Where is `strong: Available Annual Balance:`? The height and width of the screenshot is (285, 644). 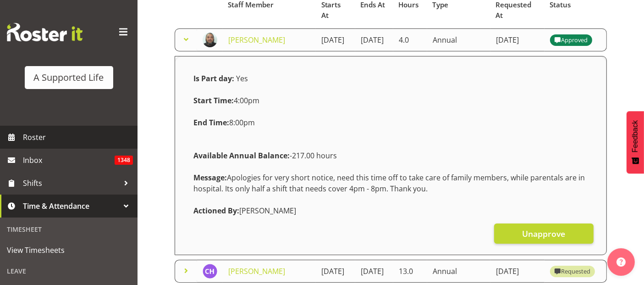 strong: Available Annual Balance: is located at coordinates (242, 156).